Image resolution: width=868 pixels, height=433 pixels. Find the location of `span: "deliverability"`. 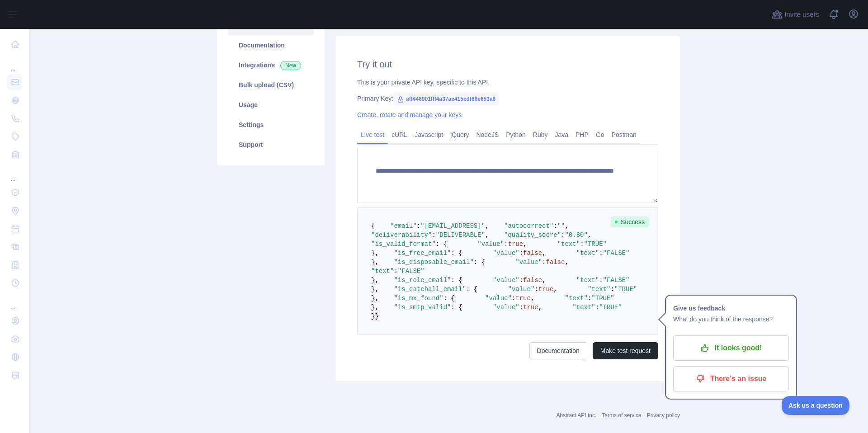

span: "deliverability" is located at coordinates (402, 235).